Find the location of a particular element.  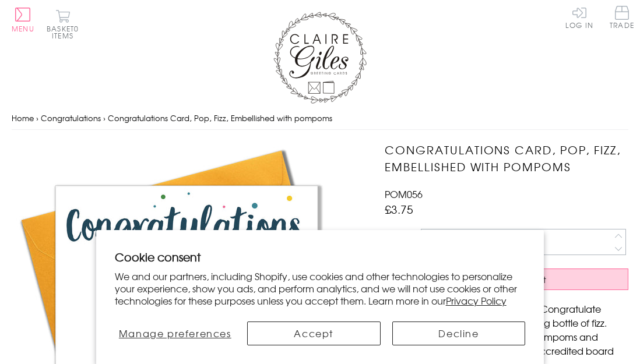

span: Congratulations Card, Pop, Fizz, Embellished with pompoms is located at coordinates (220, 118).